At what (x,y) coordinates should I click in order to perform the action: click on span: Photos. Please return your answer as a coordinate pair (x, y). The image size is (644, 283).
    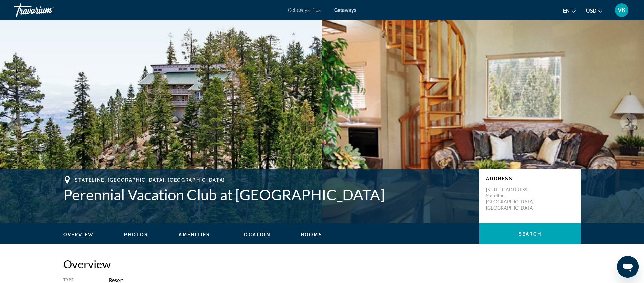
    Looking at the image, I should click on (136, 234).